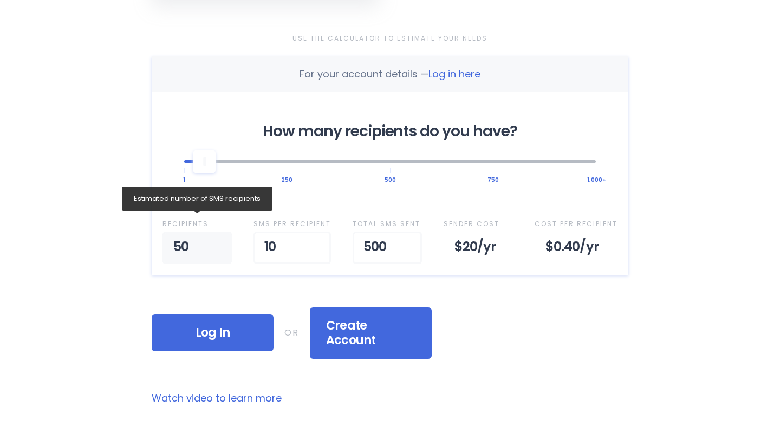 The image size is (780, 421). I want to click on div: 50, so click(197, 248).